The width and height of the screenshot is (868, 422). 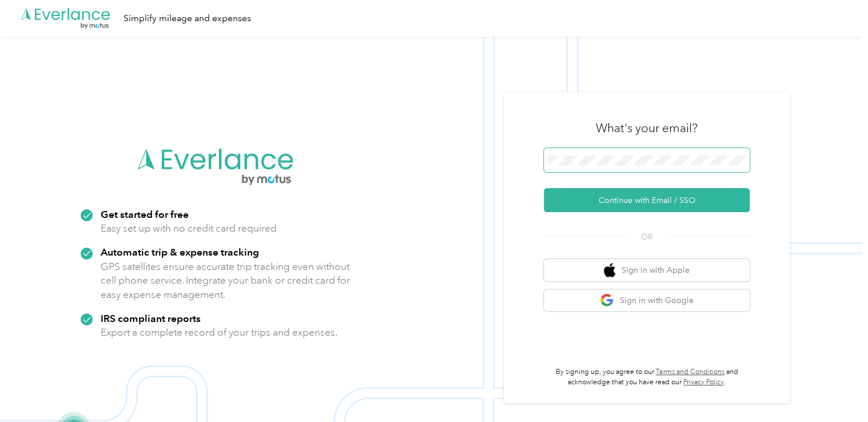 I want to click on strong: IRS compliant reports, so click(x=150, y=318).